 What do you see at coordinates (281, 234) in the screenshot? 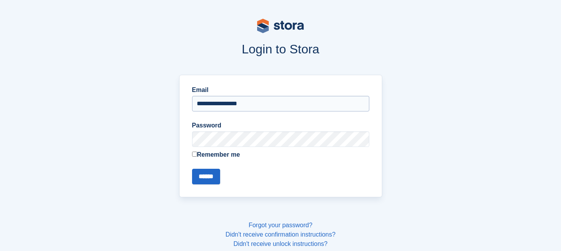
I see `a: Didn't receive confirmation instructions?` at bounding box center [281, 234].